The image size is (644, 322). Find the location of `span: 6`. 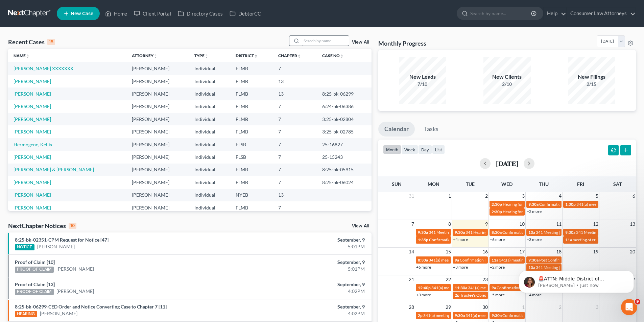

span: 6 is located at coordinates (633, 195).